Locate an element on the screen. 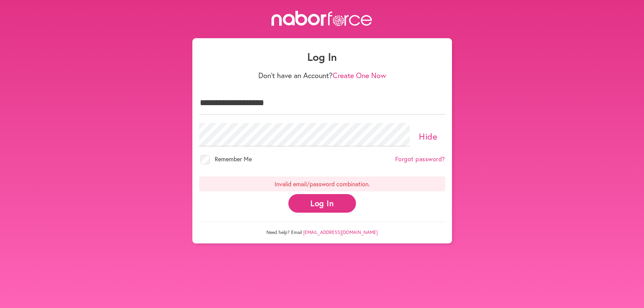 This screenshot has height=308, width=644. span: Remember Me is located at coordinates (233, 159).